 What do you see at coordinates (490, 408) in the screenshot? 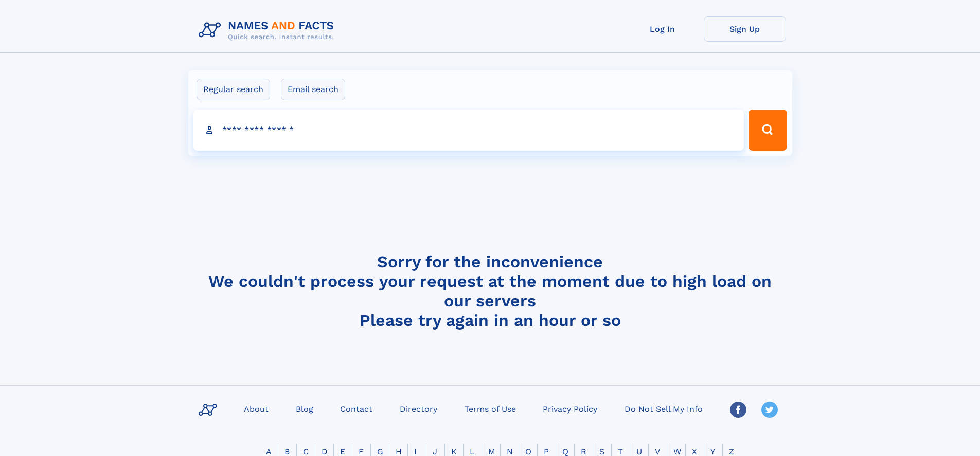
I see `a: Terms of Use` at bounding box center [490, 408].